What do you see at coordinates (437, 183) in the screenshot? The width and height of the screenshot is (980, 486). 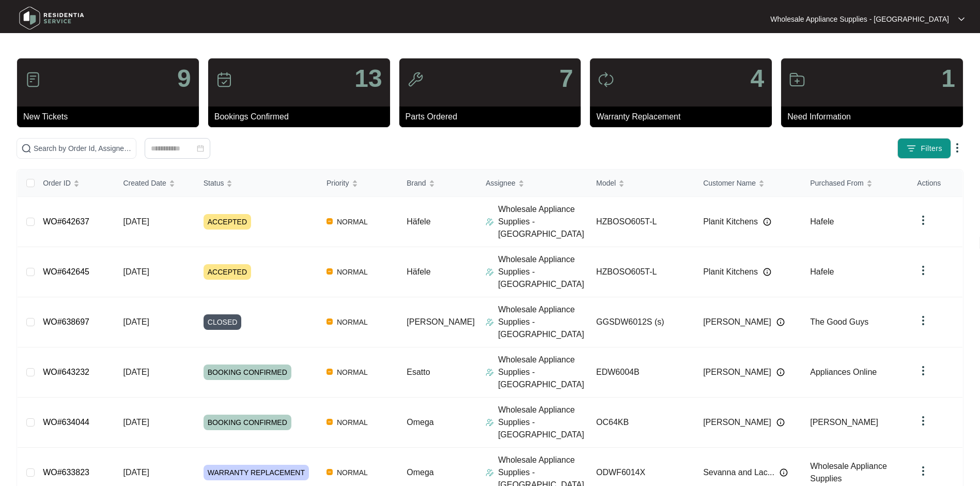 I see `th: Brand` at bounding box center [437, 183].